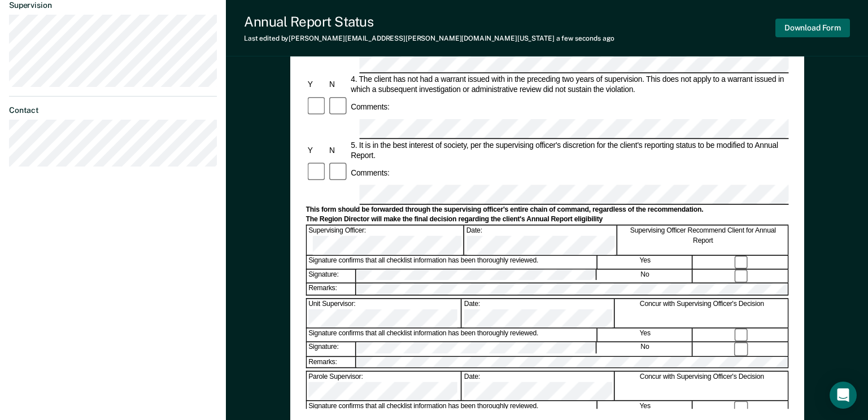 Image resolution: width=868 pixels, height=420 pixels. I want to click on div: Open Intercom Messenger, so click(843, 395).